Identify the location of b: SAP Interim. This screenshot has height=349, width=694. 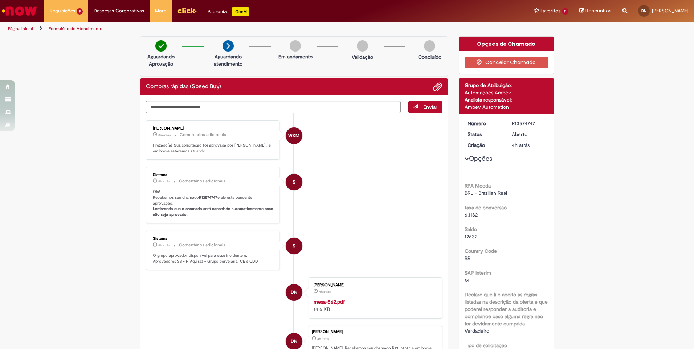
(478, 273).